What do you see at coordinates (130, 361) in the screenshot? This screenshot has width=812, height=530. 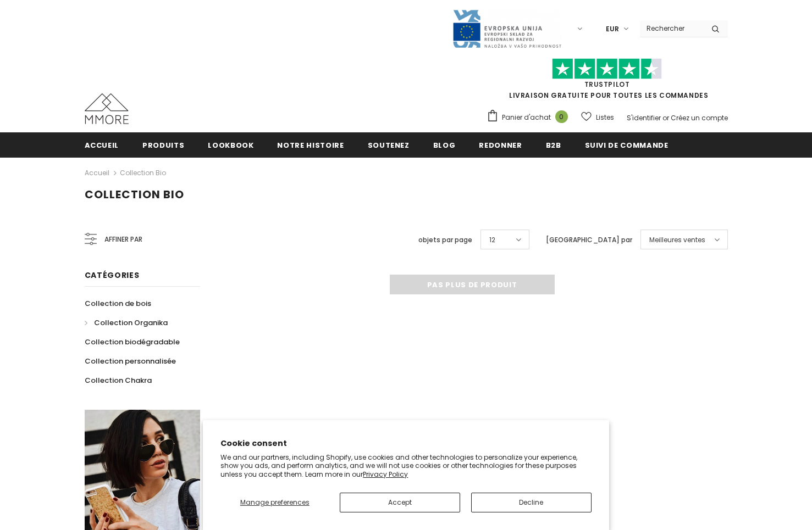 I see `span: Collection personnalisée` at bounding box center [130, 361].